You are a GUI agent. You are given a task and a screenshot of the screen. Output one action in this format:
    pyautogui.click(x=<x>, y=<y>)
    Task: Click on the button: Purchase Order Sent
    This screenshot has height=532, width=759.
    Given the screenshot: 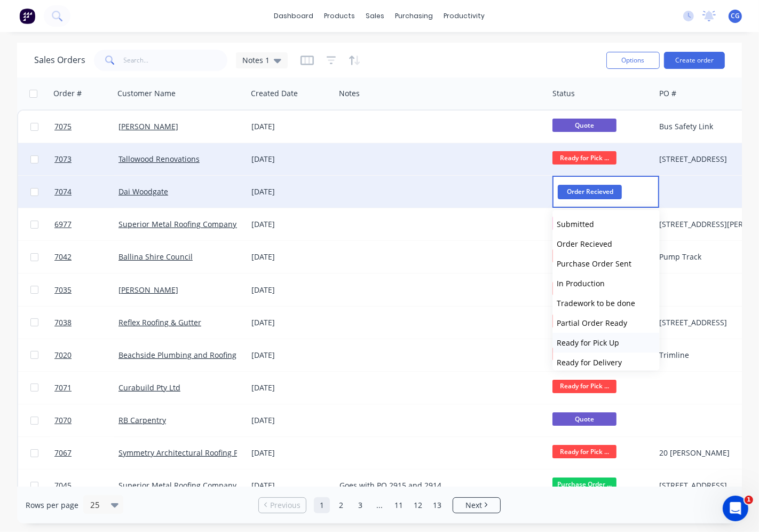 What is the action you would take?
    pyautogui.click(x=606, y=263)
    